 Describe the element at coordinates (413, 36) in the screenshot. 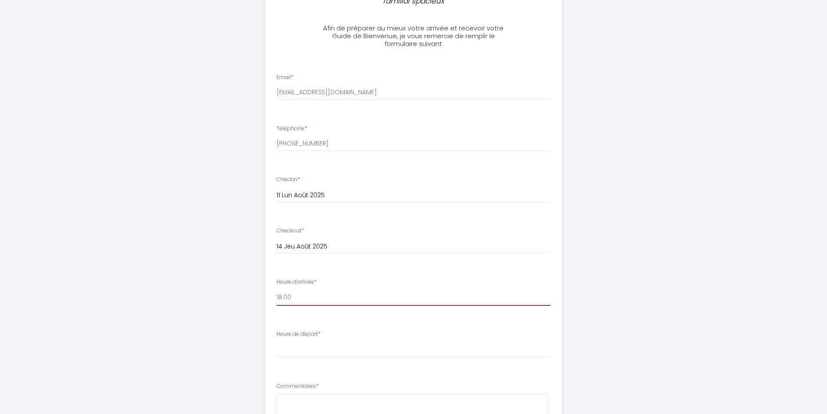

I see `h3: Afin de préparer au mieux votre arrivée et recevoir votre Guide de Bienvenue, je vous remercie de...` at that location.